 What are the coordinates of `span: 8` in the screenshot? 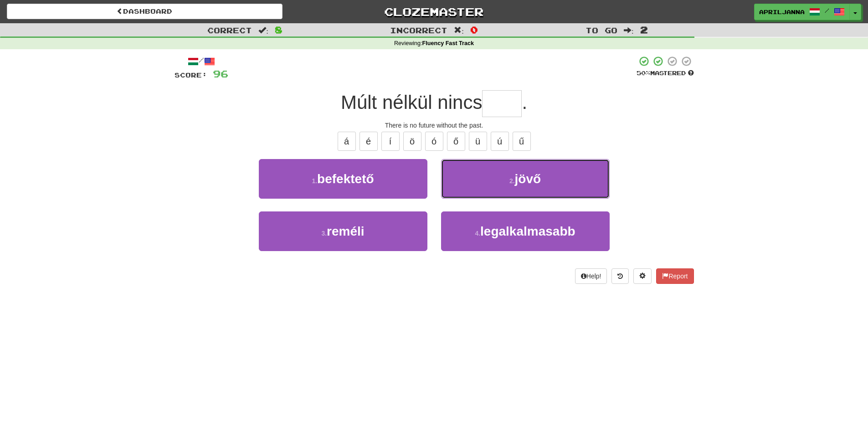 It's located at (279, 30).